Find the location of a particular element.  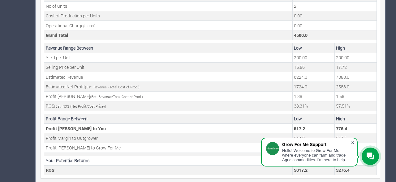

td: Outgrower Profit Margin (Max Estimated Profit * Outgrower Profit Margin) is located at coordinates (355, 138).